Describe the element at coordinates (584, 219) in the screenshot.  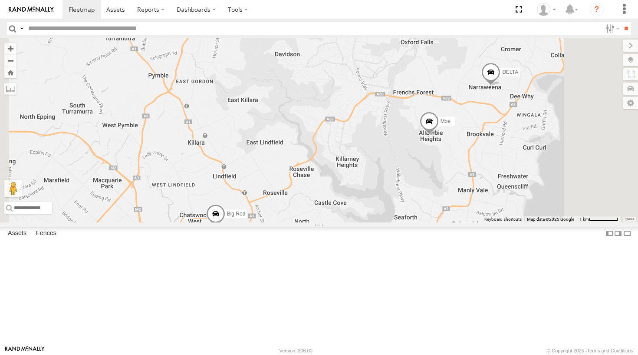
I see `span: 1 km` at that location.